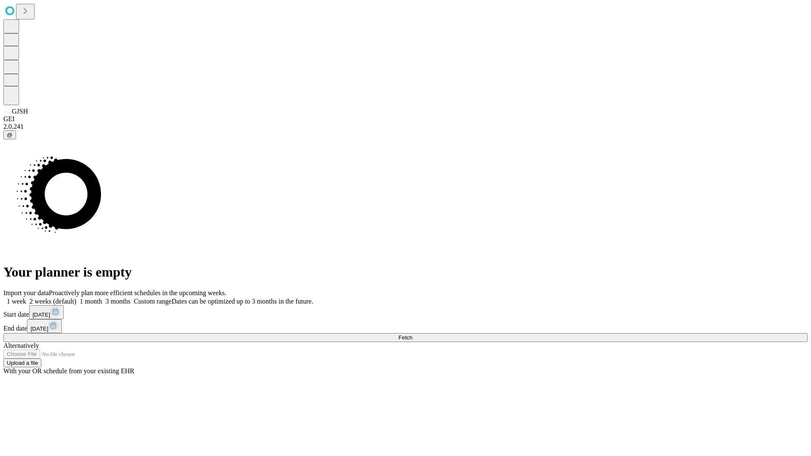 The width and height of the screenshot is (811, 456). I want to click on div: 2.0.241, so click(406, 127).